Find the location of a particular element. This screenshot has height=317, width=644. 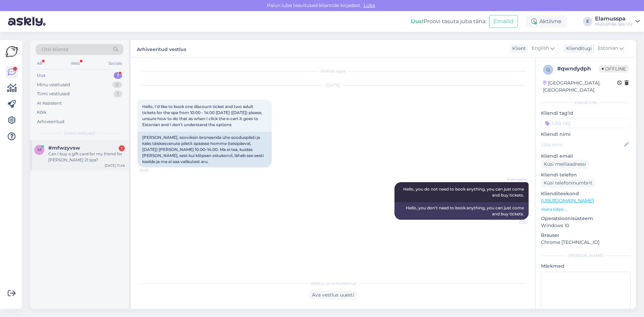

div: Vestlus algas is located at coordinates (333, 71).